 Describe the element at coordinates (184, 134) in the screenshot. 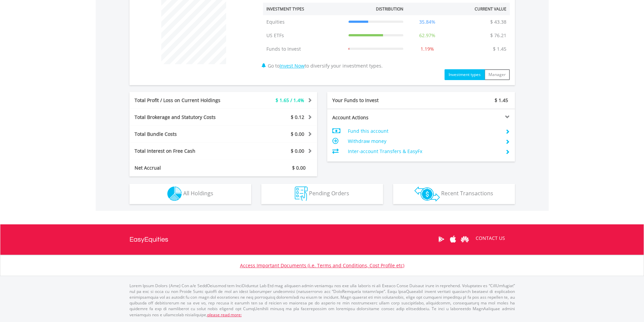

I see `div: Total Bundle Costs` at that location.